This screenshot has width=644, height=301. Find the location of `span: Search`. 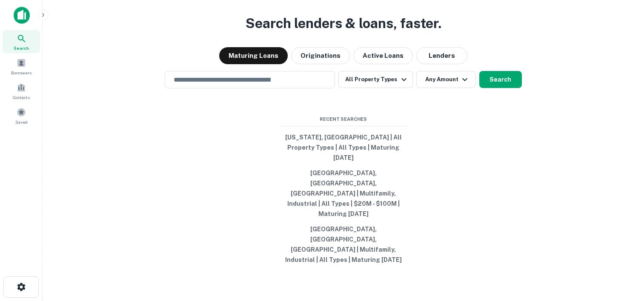

span: Search is located at coordinates (21, 48).